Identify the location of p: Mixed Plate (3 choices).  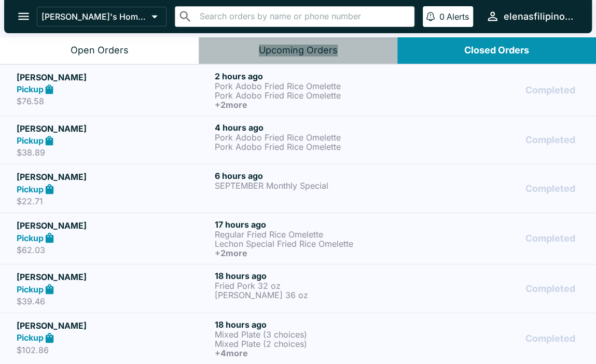
(312, 335).